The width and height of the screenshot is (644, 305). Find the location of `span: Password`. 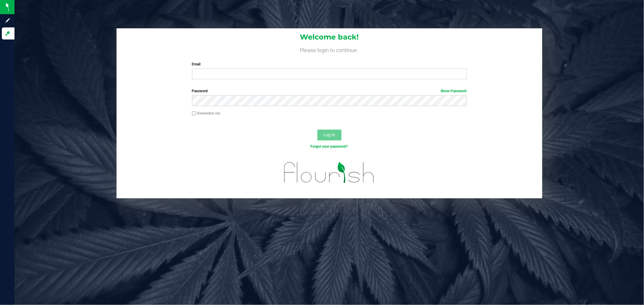

span: Password is located at coordinates (200, 91).